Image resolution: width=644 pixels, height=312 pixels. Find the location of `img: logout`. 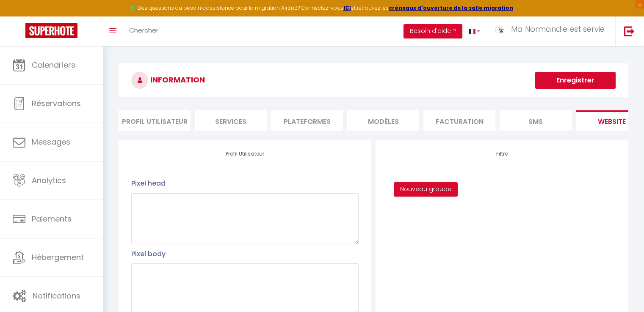

img: logout is located at coordinates (629, 31).